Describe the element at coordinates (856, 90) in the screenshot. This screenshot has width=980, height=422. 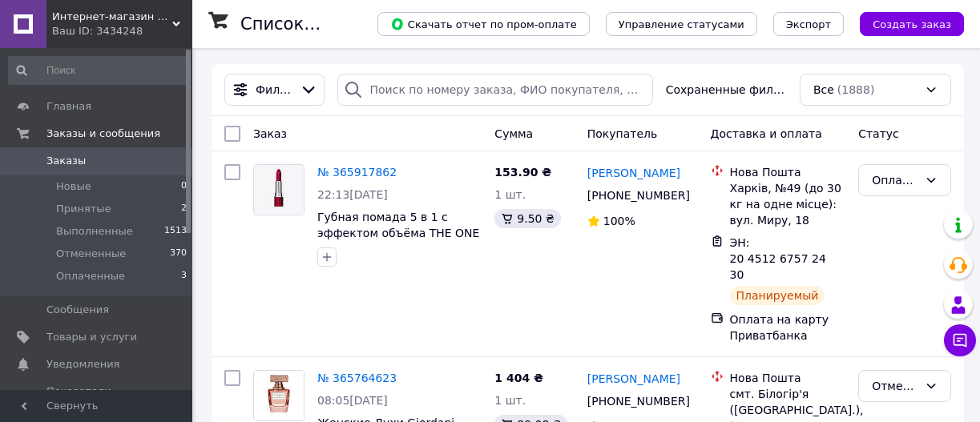
I see `span: (1888)` at that location.